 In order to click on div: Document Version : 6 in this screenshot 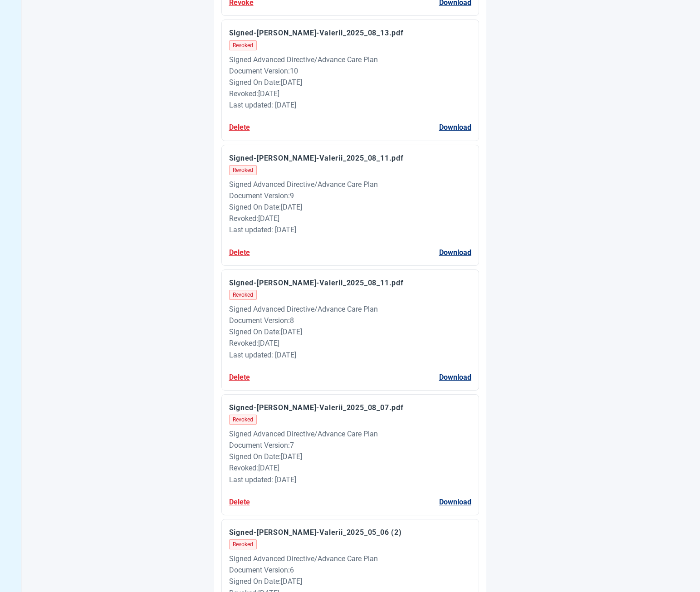, I will do `click(350, 569)`.